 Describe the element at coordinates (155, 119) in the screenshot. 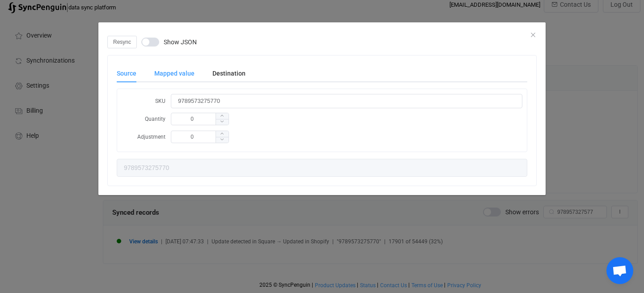

I see `span: Quantity` at that location.